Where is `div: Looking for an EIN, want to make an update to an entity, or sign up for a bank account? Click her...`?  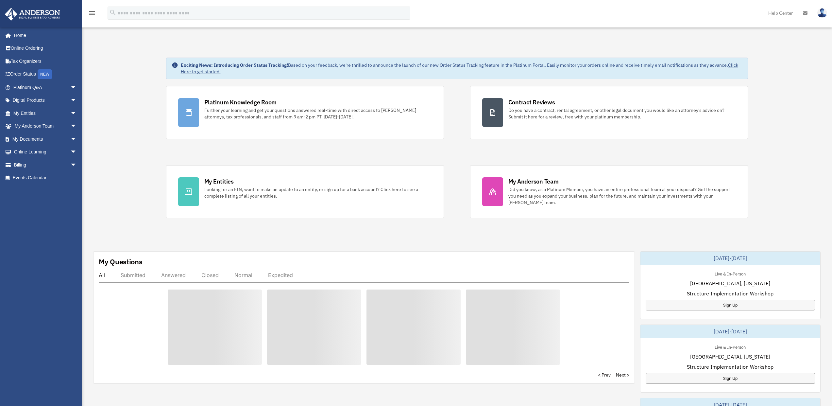 div: Looking for an EIN, want to make an update to an entity, or sign up for a bank account? Click her... is located at coordinates (318, 193).